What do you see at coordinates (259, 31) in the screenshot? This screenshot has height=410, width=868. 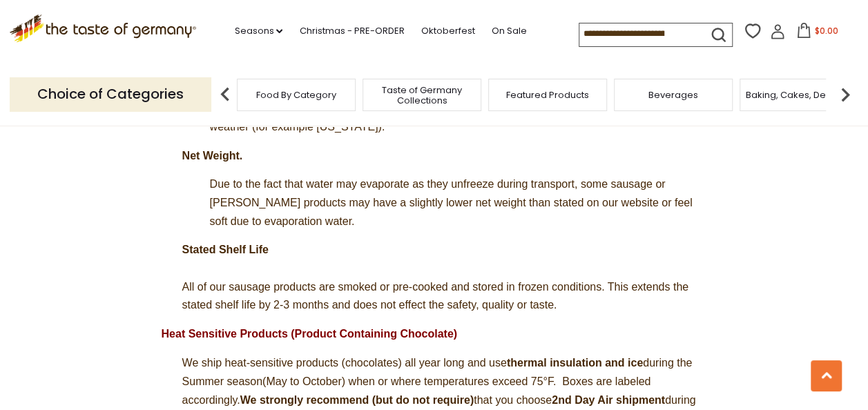 I see `a: Seasons` at bounding box center [259, 31].